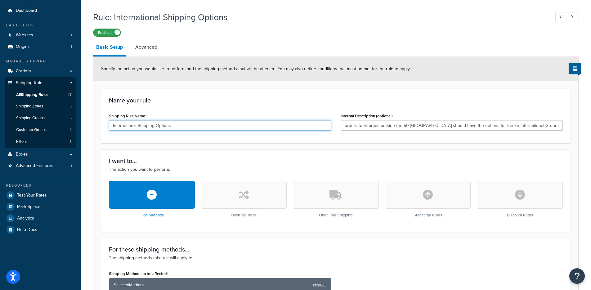 The height and width of the screenshot is (290, 591). What do you see at coordinates (40, 166) in the screenshot?
I see `a: Advanced Features1` at bounding box center [40, 166].